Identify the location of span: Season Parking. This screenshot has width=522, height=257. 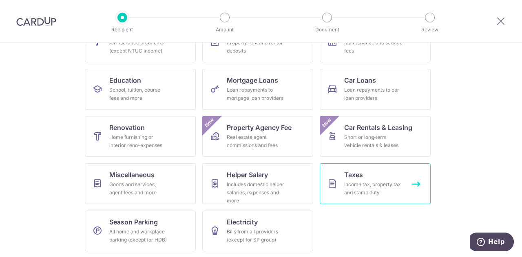
(133, 222).